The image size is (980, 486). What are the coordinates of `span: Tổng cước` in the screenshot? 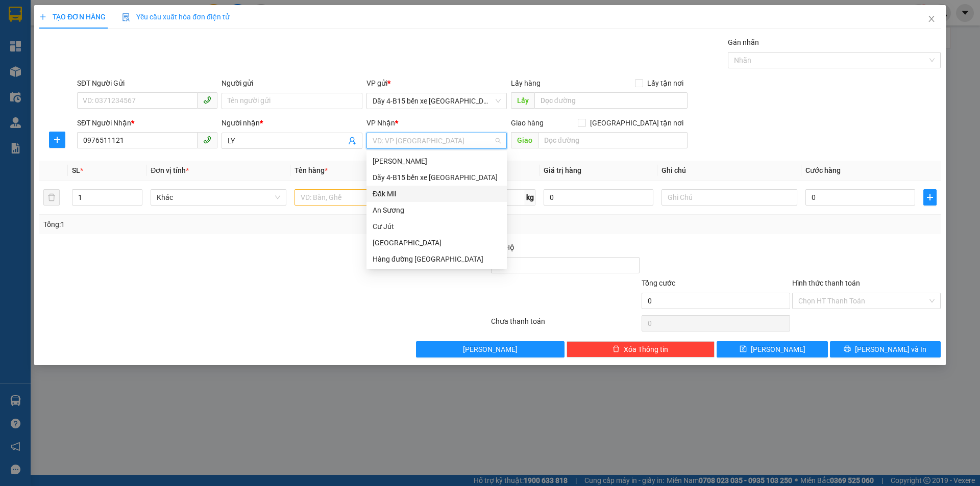 It's located at (659, 283).